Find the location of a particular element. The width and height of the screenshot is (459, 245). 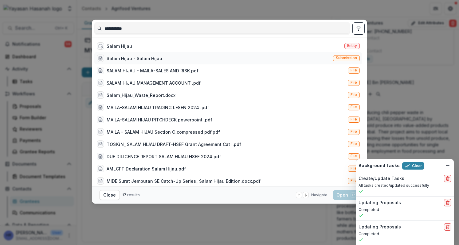

div: DUE DILIGENCE REPORT SALAM HIJAU HSEF 2024.pdf is located at coordinates (164, 157).